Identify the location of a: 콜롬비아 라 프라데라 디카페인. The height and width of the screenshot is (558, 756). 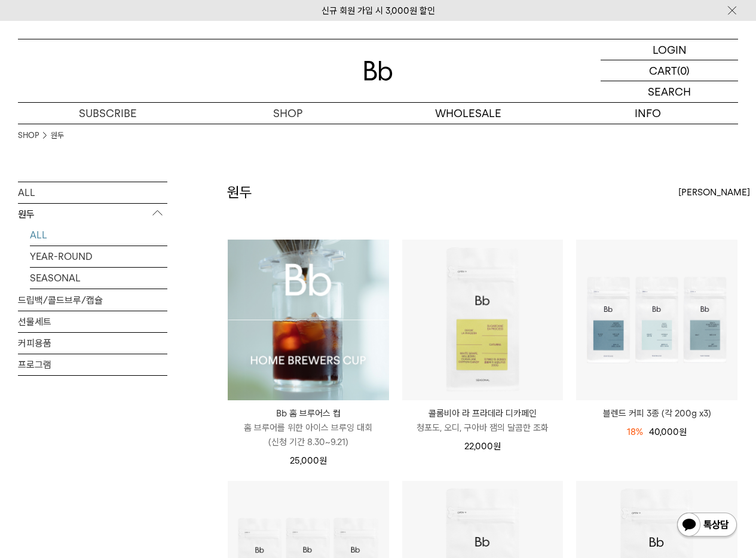
(483, 320).